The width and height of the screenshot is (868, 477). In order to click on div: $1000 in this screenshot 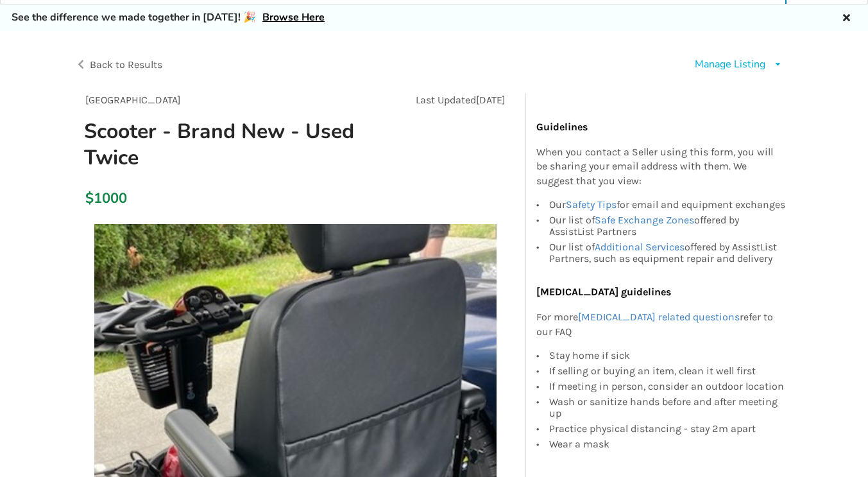, I will do `click(89, 198)`.